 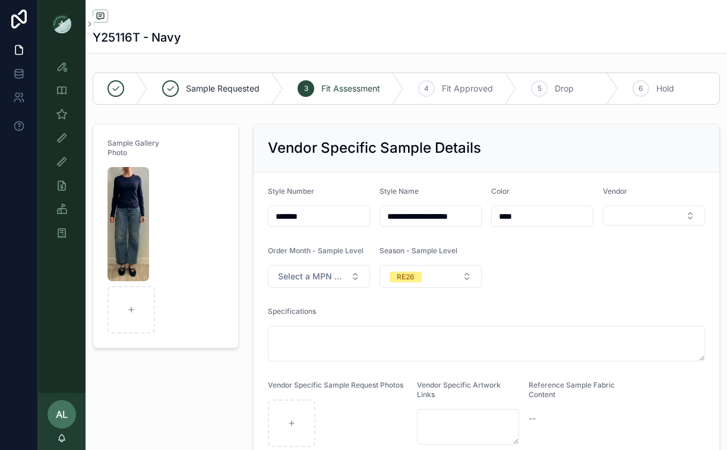 What do you see at coordinates (427, 89) in the screenshot?
I see `span: 4` at bounding box center [427, 89].